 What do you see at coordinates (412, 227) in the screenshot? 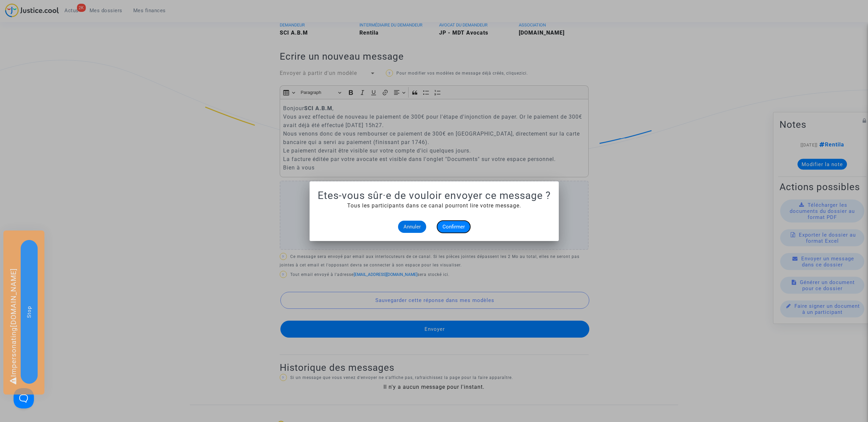
I see `span: Annuler` at bounding box center [412, 227].